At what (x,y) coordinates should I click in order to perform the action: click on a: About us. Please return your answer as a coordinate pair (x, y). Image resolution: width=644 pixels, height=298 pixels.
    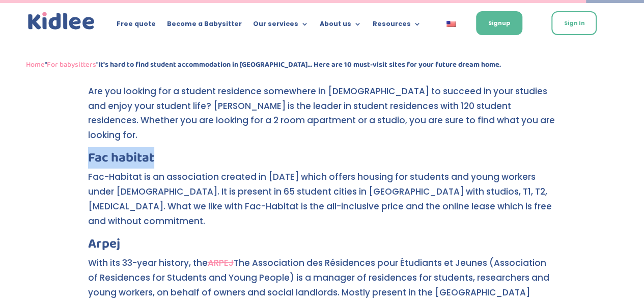
    Looking at the image, I should click on (340, 26).